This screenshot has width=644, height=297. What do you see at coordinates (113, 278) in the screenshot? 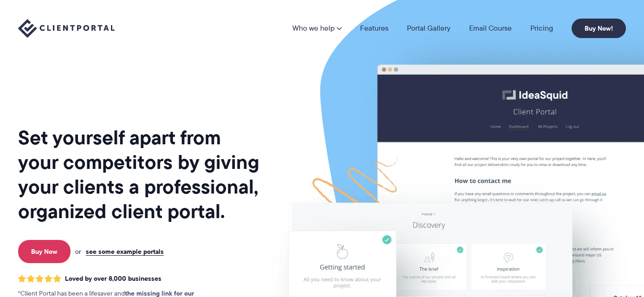
I see `span: Loved by over 8,000 businesses` at bounding box center [113, 278].